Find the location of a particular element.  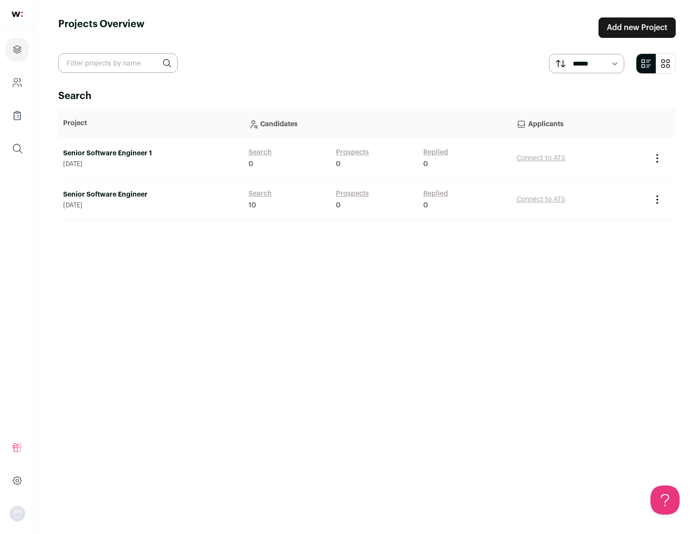

p: Candidates is located at coordinates (378, 123).